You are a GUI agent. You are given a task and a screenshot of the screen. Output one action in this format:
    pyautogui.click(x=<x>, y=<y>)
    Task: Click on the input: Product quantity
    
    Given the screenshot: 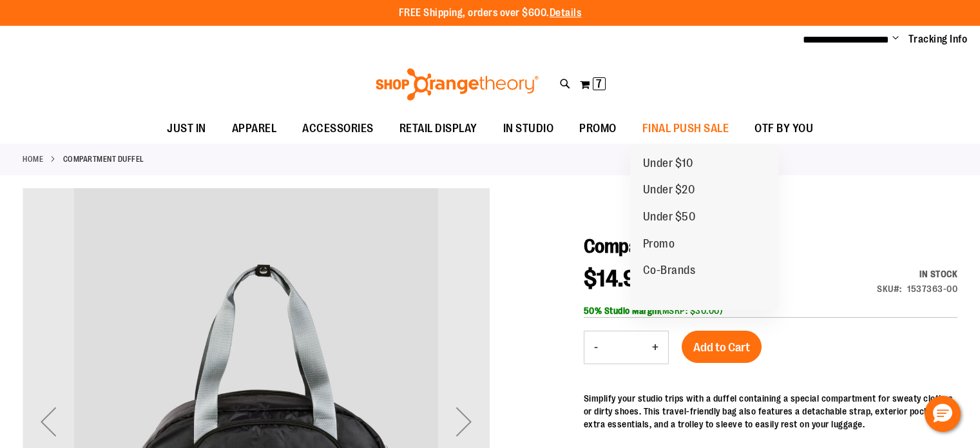 What is the action you would take?
    pyautogui.click(x=625, y=347)
    